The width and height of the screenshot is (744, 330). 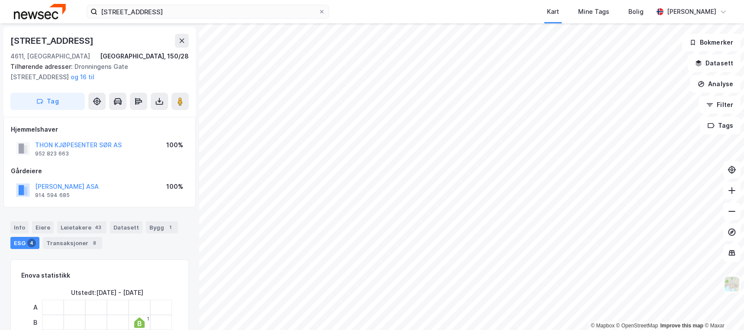 What do you see at coordinates (553, 12) in the screenshot?
I see `div: Kart` at bounding box center [553, 12].